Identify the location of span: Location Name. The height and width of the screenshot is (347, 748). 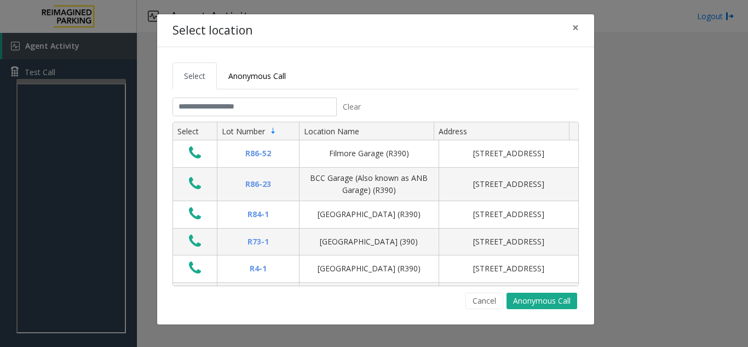
(331, 131).